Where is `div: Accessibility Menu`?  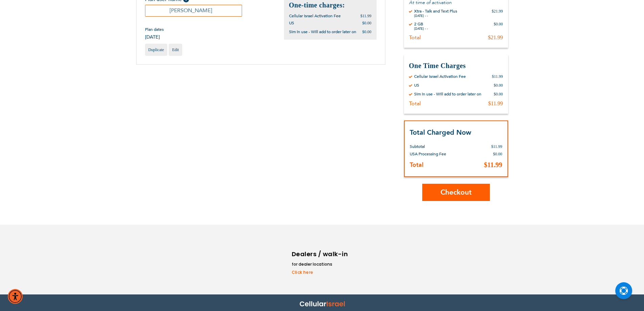 div: Accessibility Menu is located at coordinates (15, 296).